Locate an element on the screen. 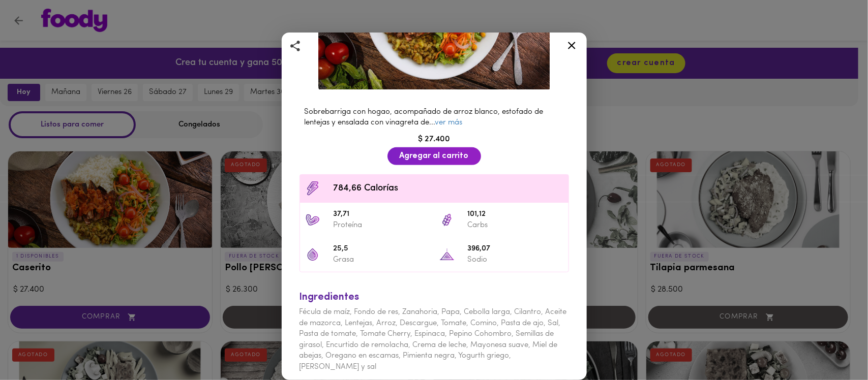 The image size is (868, 380). span: 784,66 Calorías is located at coordinates (448, 189).